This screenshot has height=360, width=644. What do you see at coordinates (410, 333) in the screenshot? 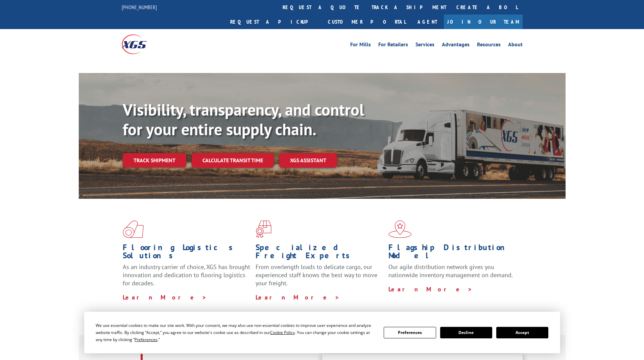
I see `button: Preferences` at bounding box center [410, 333].